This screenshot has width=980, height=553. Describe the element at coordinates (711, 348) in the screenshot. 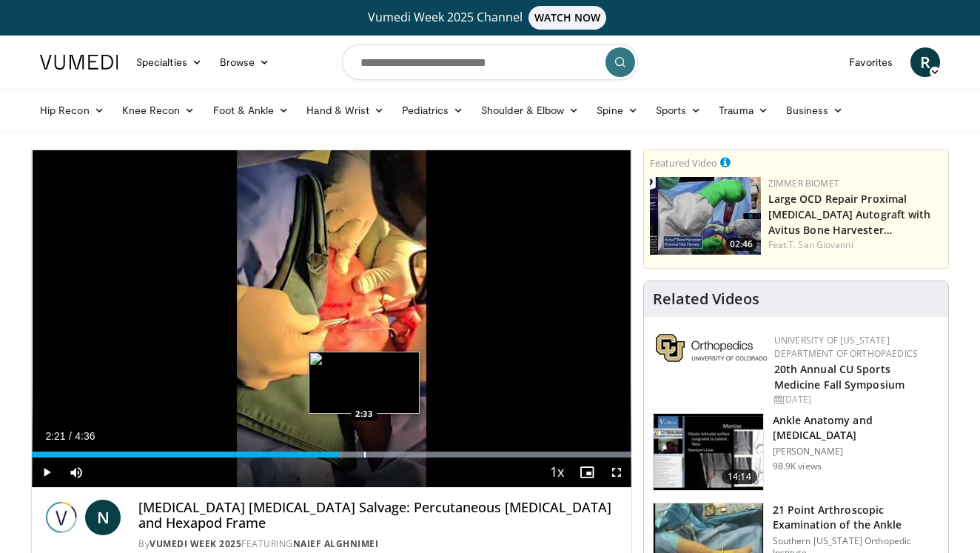

I see `img: 355603a8-37da-49b6-856f-e00d7e9307d3.png.150x105_q85_autocrop_double_scale_upscale_version-0.2.png` at that location.